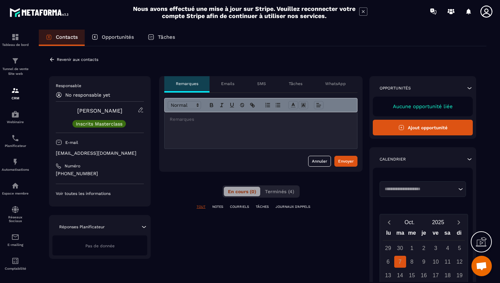  I want to click on p: TOUT, so click(201, 207).